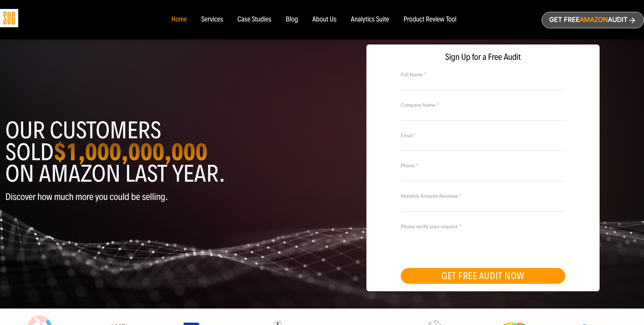  I want to click on label: Company Name *, so click(483, 105).